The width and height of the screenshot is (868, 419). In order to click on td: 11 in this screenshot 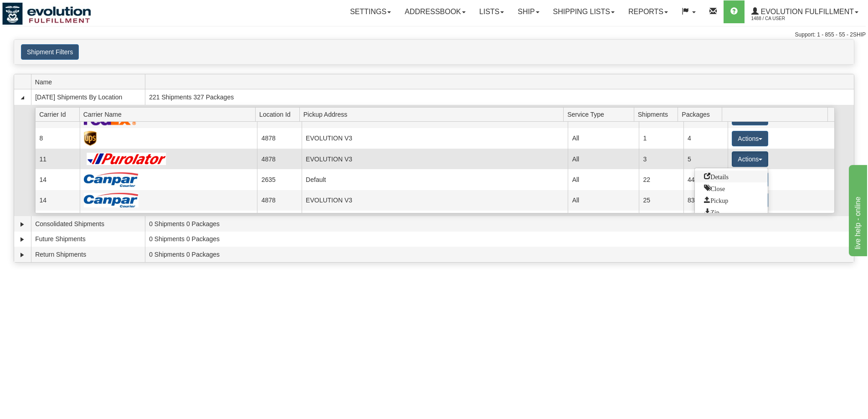, I will do `click(57, 159)`.